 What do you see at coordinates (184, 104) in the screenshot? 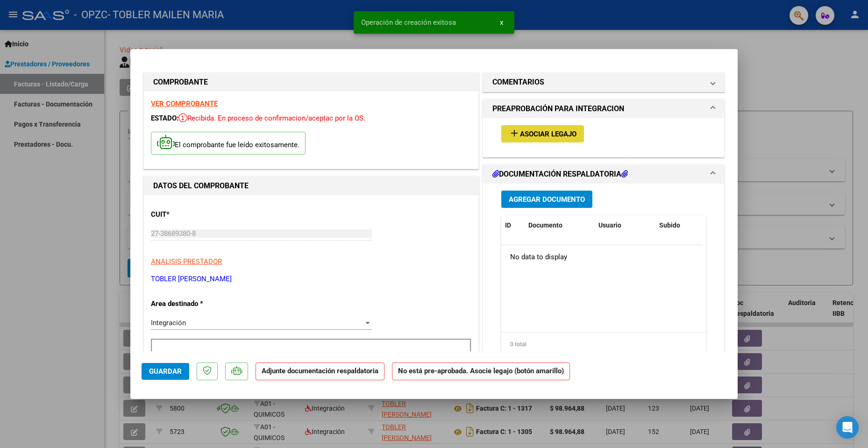
I see `strong: VER COMPROBANTE` at bounding box center [184, 104].